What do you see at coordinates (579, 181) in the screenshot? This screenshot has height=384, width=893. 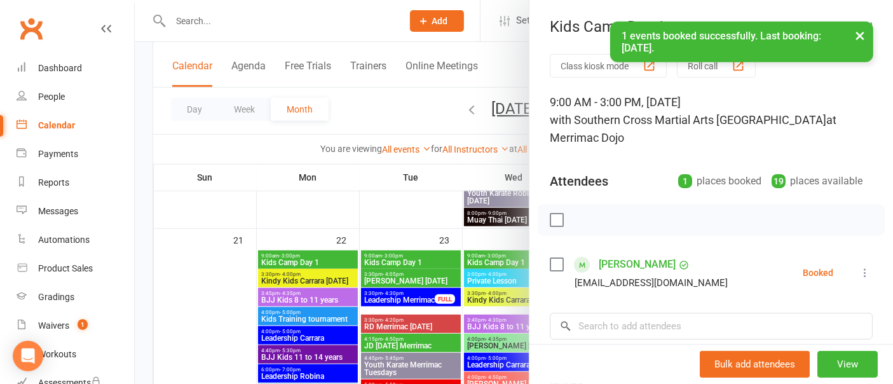 I see `div: Attendees` at bounding box center [579, 181].